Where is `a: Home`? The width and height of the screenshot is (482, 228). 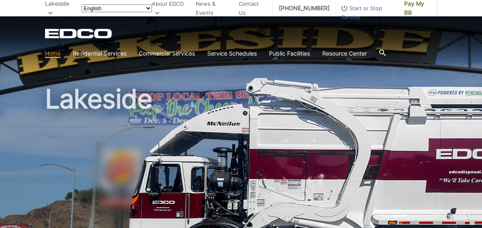
a: Home is located at coordinates (53, 54).